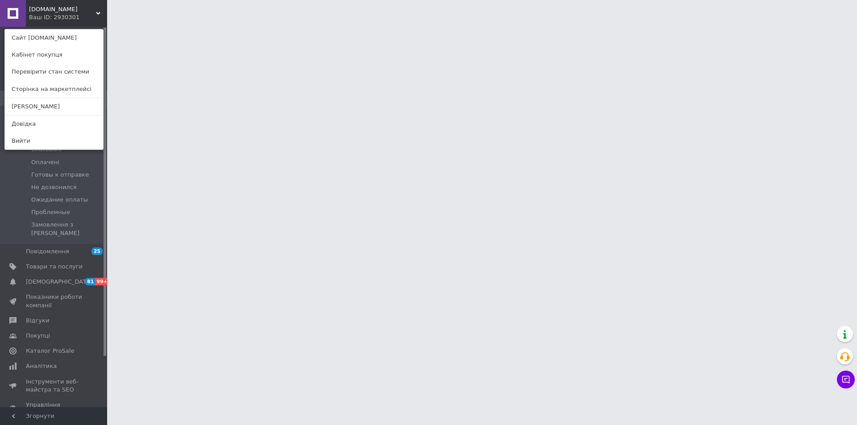 Image resolution: width=857 pixels, height=425 pixels. What do you see at coordinates (48, 17) in the screenshot?
I see `div: Ваш ID: 2930301` at bounding box center [48, 17].